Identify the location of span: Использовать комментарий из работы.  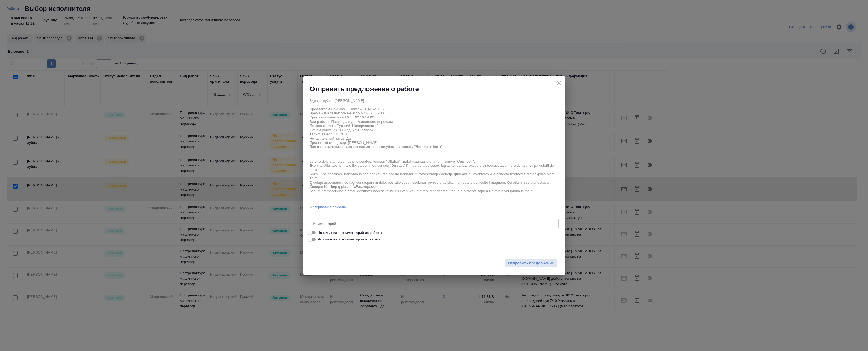
(350, 233).